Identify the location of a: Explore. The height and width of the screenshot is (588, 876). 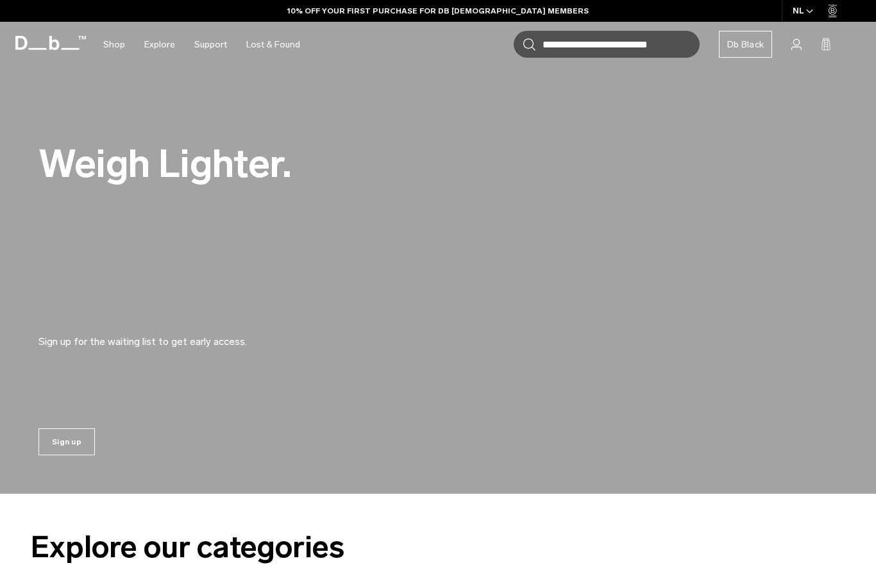
(160, 44).